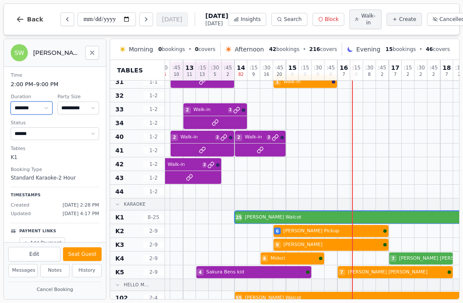 The image size is (463, 303). Describe the element at coordinates (121, 298) in the screenshot. I see `span: 102` at that location.